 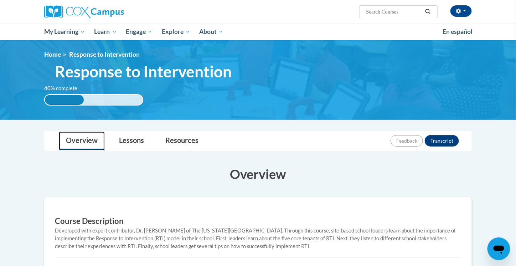 I want to click on div: Main menu, so click(x=258, y=32).